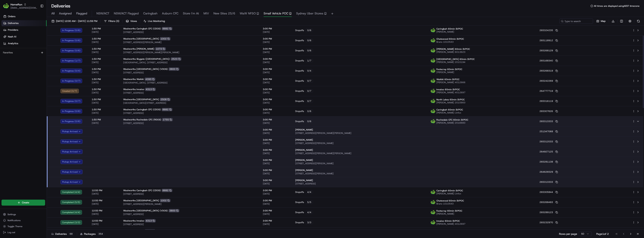 This screenshot has width=644, height=238. Describe the element at coordinates (601, 21) in the screenshot. I see `button: Map` at that location.